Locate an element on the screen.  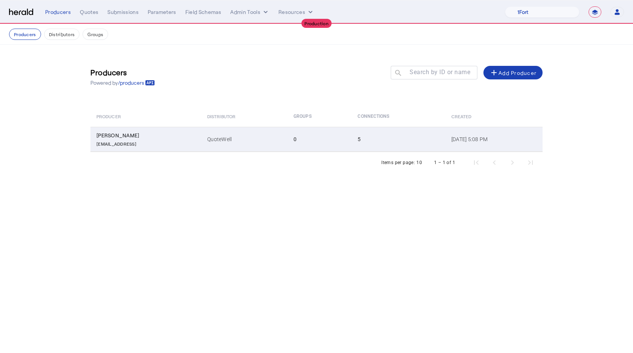
div: 1 – 1 of 1 is located at coordinates (444, 163).